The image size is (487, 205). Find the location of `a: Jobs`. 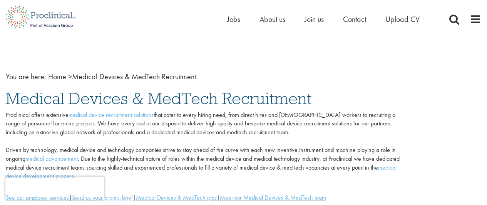

a: Jobs is located at coordinates (234, 19).